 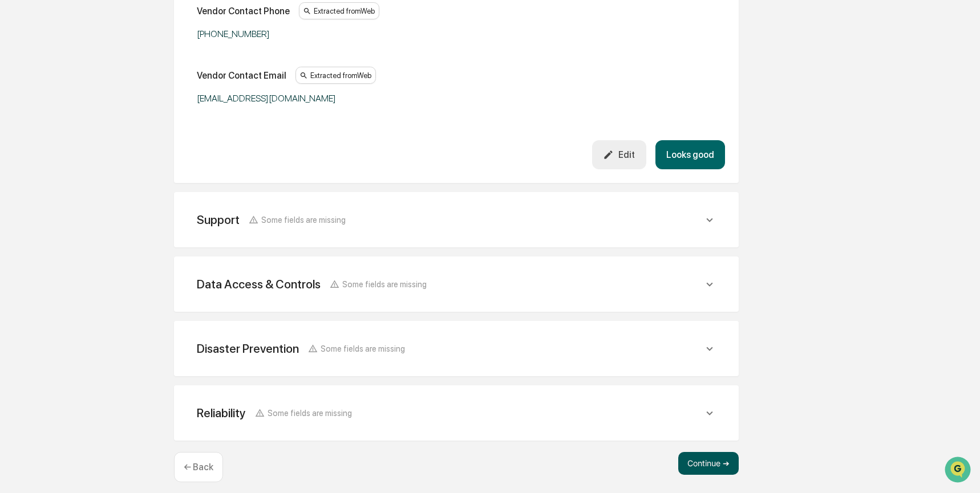 I want to click on div: We're available if you need us!, so click(x=91, y=103).